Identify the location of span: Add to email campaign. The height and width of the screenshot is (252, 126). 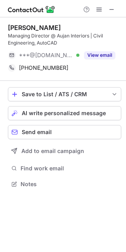
(52, 151).